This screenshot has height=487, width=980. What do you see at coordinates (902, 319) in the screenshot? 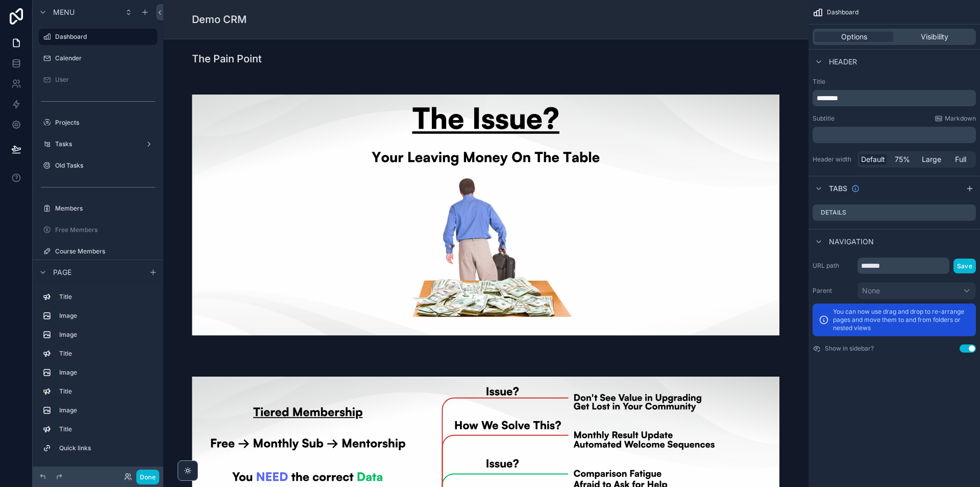
I see `p: You can now use drag and drop to re-arrange pages and move them to and from folders or nested views` at bounding box center [902, 319].